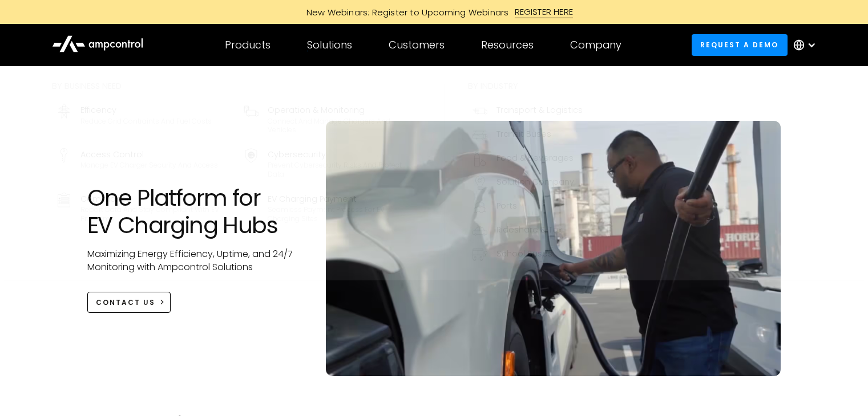  What do you see at coordinates (343, 199) in the screenshot?
I see `div: EV Charging Payment` at bounding box center [343, 199].